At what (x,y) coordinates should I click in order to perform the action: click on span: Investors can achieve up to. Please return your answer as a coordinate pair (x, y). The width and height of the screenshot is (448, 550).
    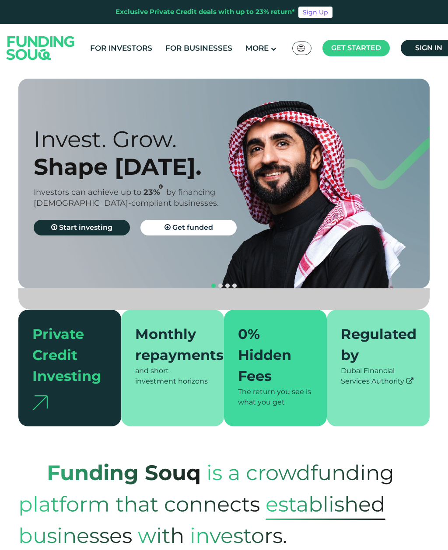
    Looking at the image, I should click on (87, 192).